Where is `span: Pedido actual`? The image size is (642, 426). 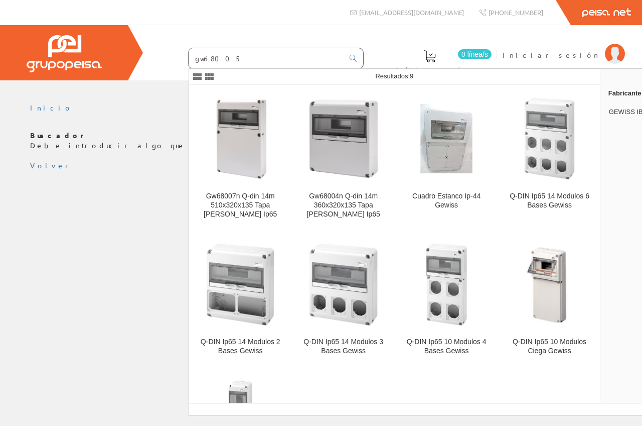
span: Pedido actual is located at coordinates (430, 69).